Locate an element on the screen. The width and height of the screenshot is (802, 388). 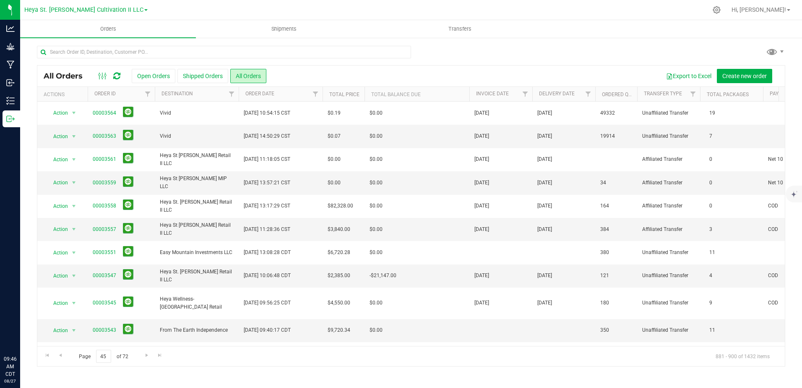
a: 00003564 is located at coordinates (104, 113).